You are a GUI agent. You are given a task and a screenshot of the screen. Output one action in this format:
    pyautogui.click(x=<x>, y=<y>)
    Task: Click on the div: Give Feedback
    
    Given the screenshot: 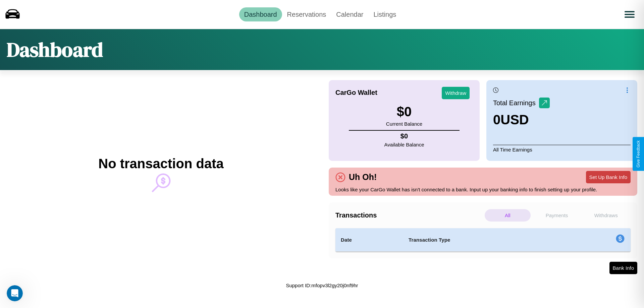 What is the action you would take?
    pyautogui.click(x=638, y=154)
    